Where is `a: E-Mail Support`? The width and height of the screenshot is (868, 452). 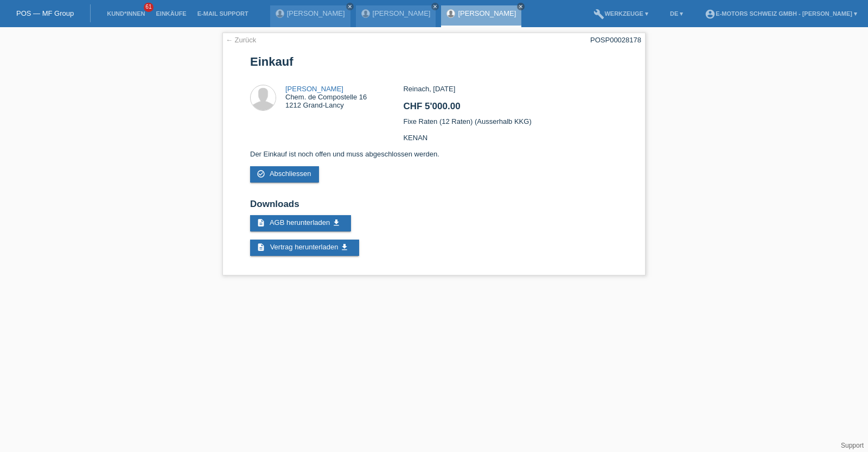
a: E-Mail Support is located at coordinates (223, 13).